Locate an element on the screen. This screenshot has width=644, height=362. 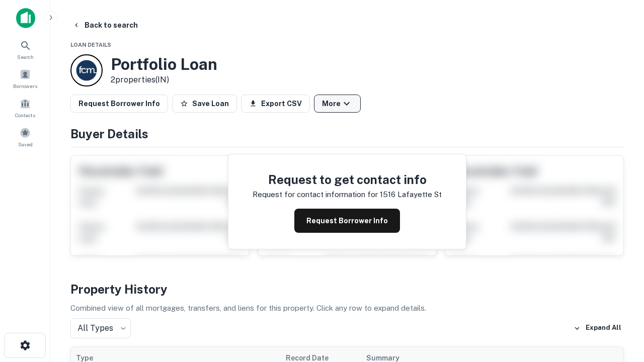
div: Saved is located at coordinates (25, 137).